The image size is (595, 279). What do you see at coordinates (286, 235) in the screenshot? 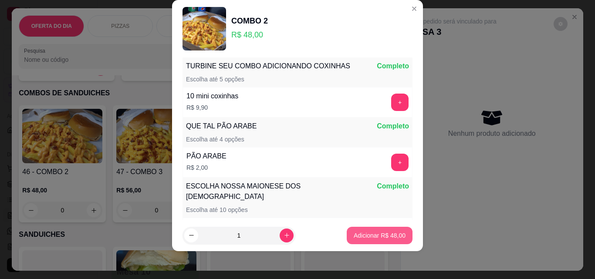
I see `button: increase-product-quantity` at bounding box center [286, 235].